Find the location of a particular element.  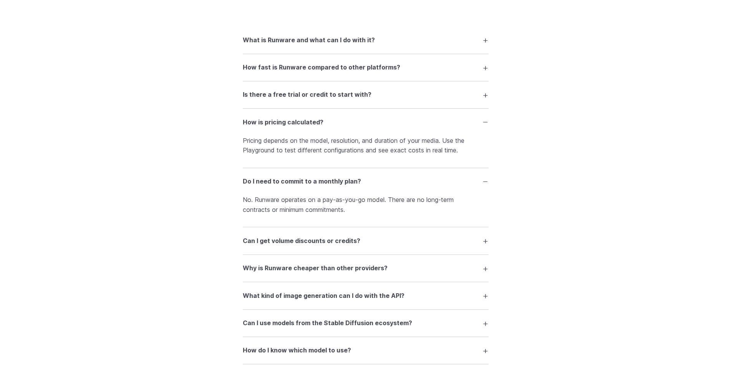

summary: How fast is Runware compared to other platforms? is located at coordinates (366, 68).